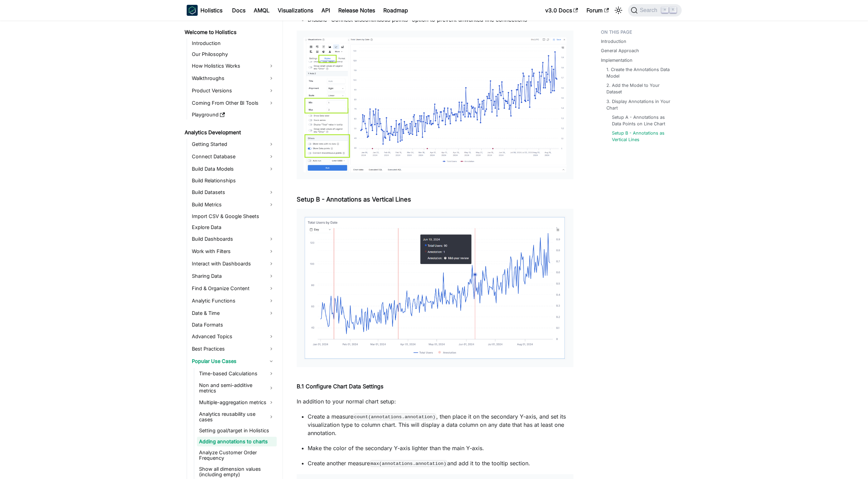 This screenshot has height=479, width=868. I want to click on a: Analytics Development, so click(230, 132).